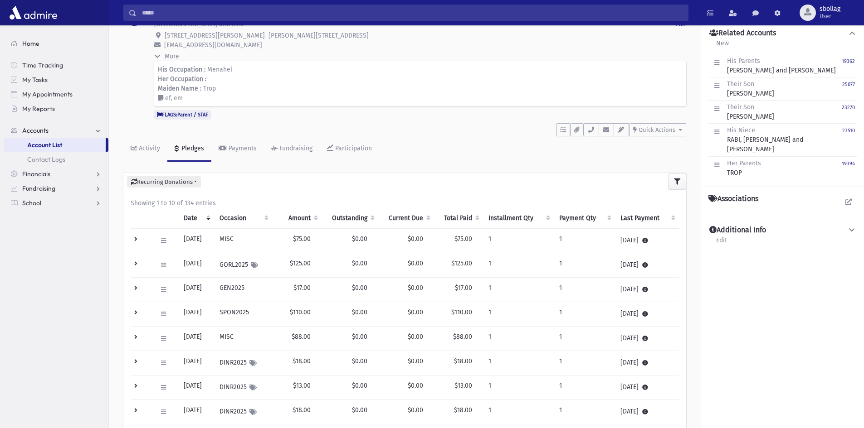 This screenshot has width=864, height=428. What do you see at coordinates (830, 9) in the screenshot?
I see `span: sbollag` at bounding box center [830, 9].